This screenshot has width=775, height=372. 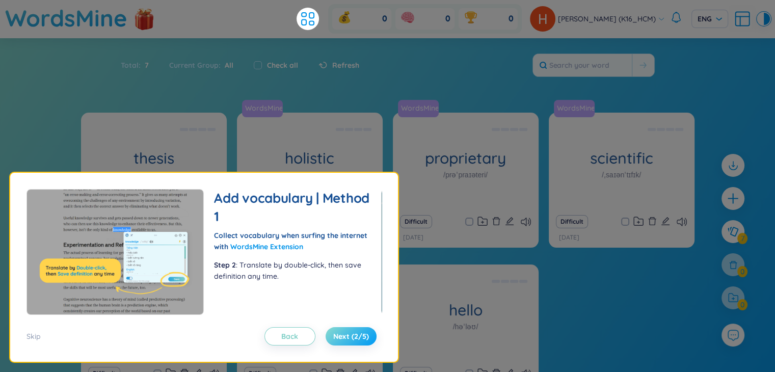 What do you see at coordinates (543, 19) in the screenshot?
I see `img: avatar` at bounding box center [543, 19].